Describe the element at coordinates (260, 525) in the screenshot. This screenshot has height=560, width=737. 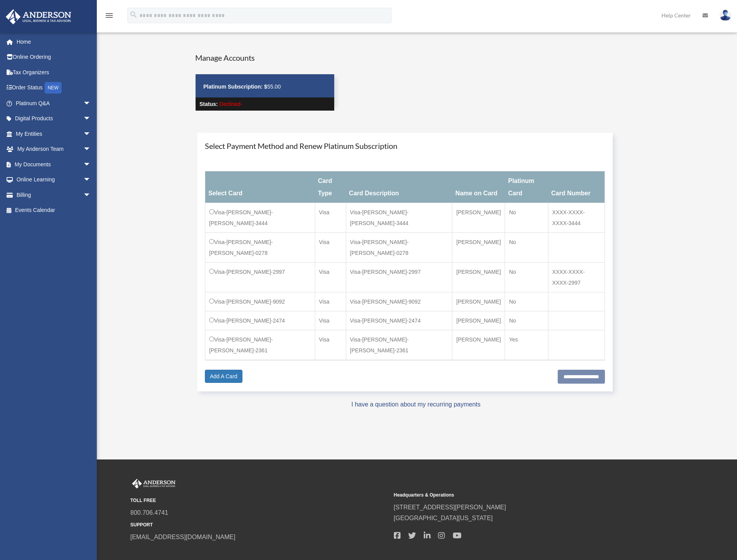
I see `small: SUPPORT` at that location.